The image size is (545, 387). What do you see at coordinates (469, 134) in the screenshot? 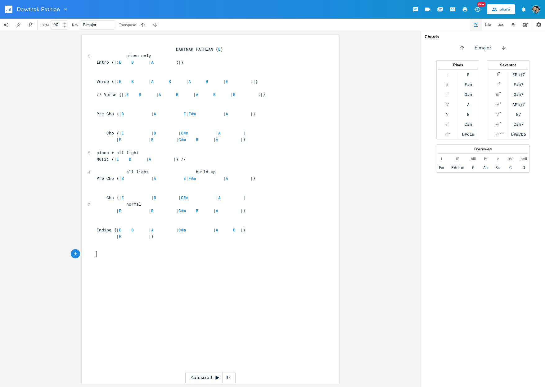
I see `div: D#dim` at bounding box center [469, 134].